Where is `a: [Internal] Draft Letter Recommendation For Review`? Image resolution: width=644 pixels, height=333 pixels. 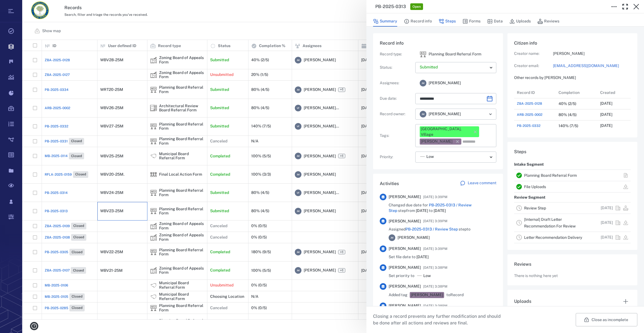 a: [Internal] Draft Letter Recommendation For Review is located at coordinates (550, 223).